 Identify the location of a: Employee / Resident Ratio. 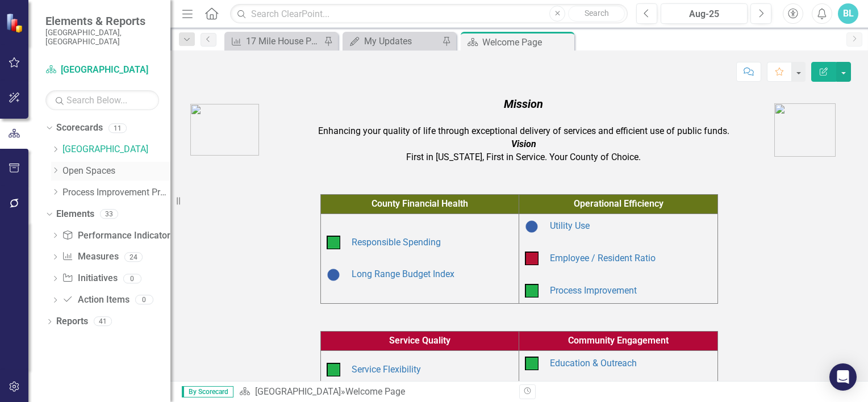
(603, 258).